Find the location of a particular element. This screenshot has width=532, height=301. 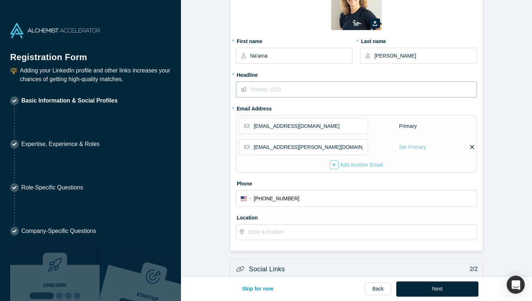

p: Role-Specific Questions is located at coordinates (52, 187).